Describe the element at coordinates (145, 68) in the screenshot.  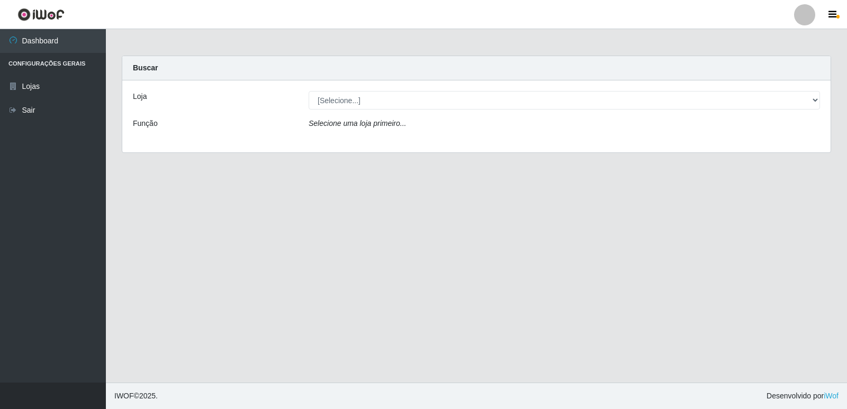
I see `strong: Buscar` at that location.